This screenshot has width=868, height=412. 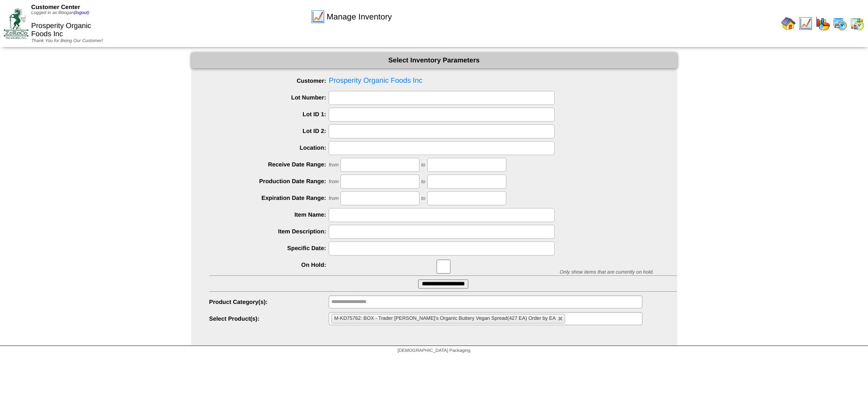 What do you see at coordinates (269, 148) in the screenshot?
I see `label: Location:` at bounding box center [269, 148].